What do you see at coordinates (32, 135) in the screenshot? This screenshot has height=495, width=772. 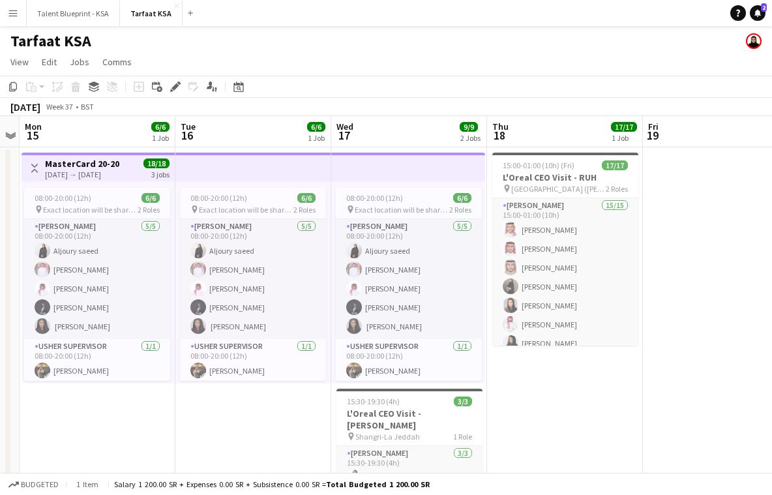 I see `span: 15` at bounding box center [32, 135].